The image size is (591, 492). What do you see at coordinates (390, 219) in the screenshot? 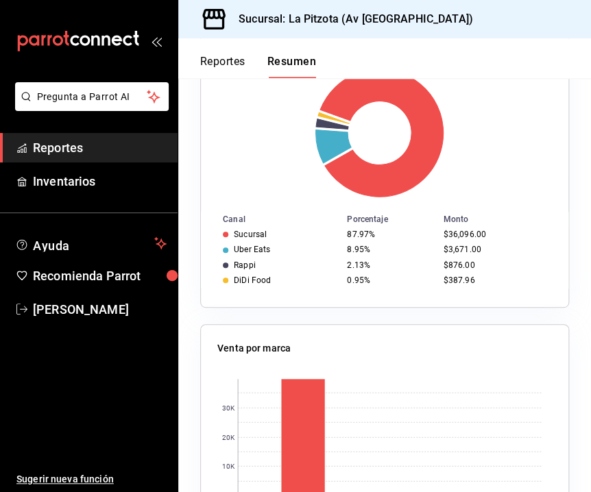
I see `th: Porcentaje` at bounding box center [390, 219].